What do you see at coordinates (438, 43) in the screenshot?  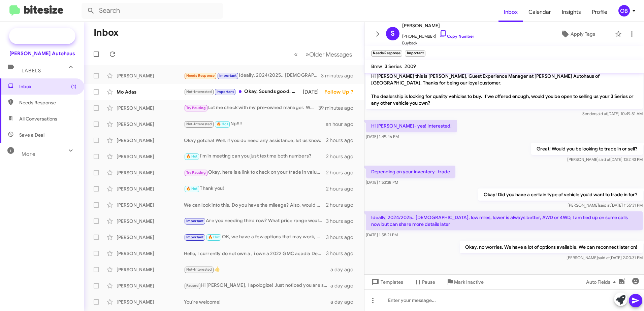 I see `span: Buyback` at bounding box center [438, 43].